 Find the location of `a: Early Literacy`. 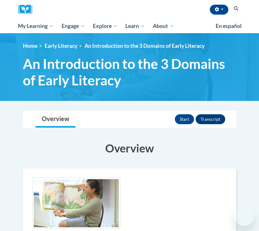

a: Early Literacy is located at coordinates (61, 46).